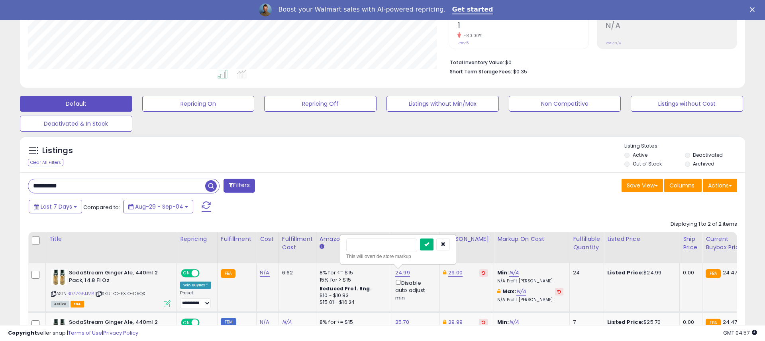 The image size is (765, 341). Describe the element at coordinates (398, 256) in the screenshot. I see `div: This will override store markup` at that location.